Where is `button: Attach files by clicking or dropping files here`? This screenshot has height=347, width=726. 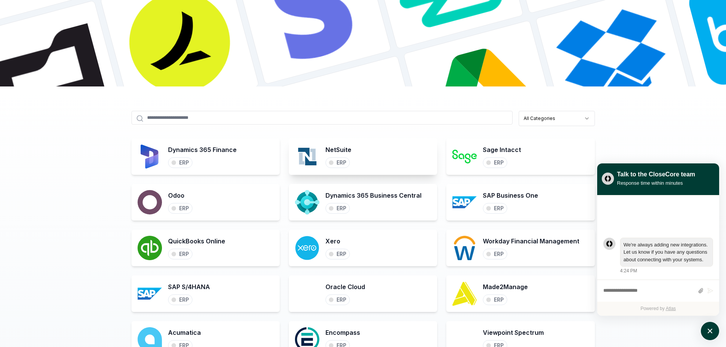 button: Attach files by clicking or dropping files here is located at coordinates (700, 291).